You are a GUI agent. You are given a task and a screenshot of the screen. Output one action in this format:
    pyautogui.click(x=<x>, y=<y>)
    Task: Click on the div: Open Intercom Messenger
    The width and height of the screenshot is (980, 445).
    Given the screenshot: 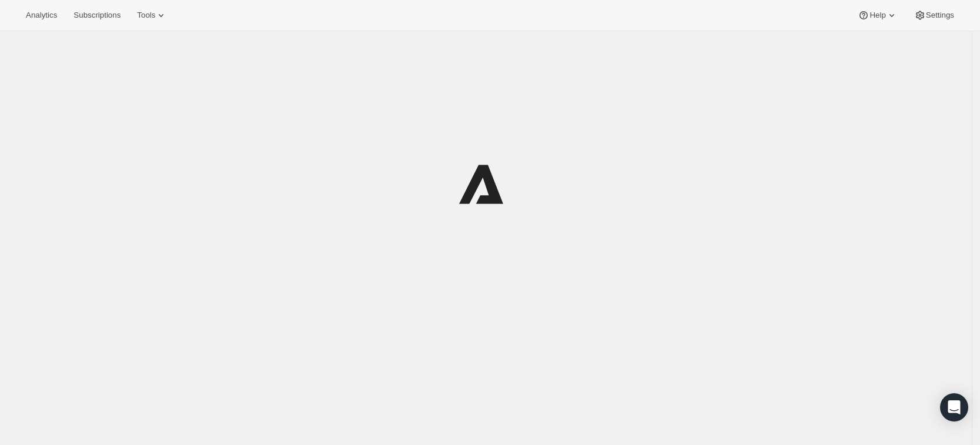 What is the action you would take?
    pyautogui.click(x=954, y=407)
    